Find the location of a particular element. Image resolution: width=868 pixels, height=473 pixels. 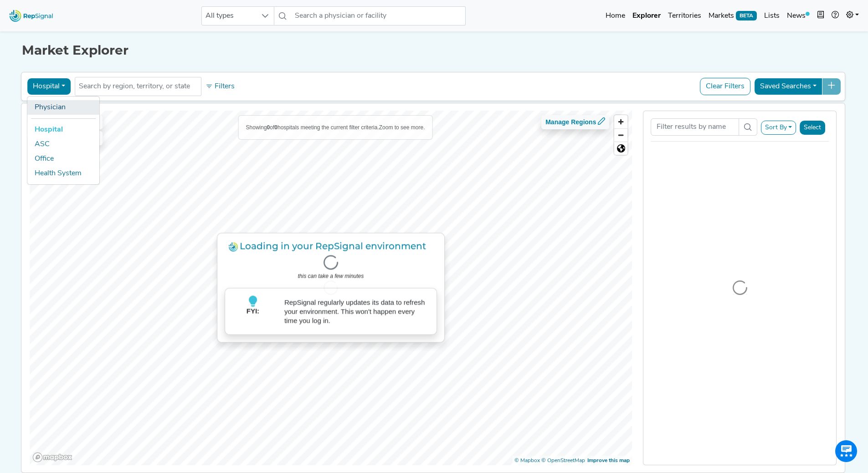

span: BETA is located at coordinates (746, 15).